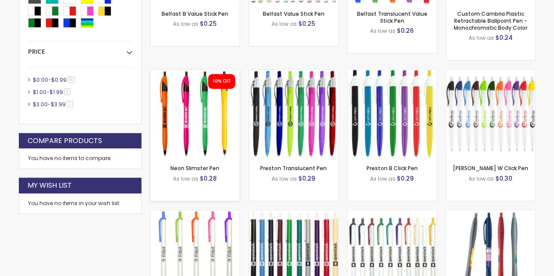 Image resolution: width=554 pixels, height=276 pixels. Describe the element at coordinates (490, 73) in the screenshot. I see `a: Preston W Click Pen` at that location.